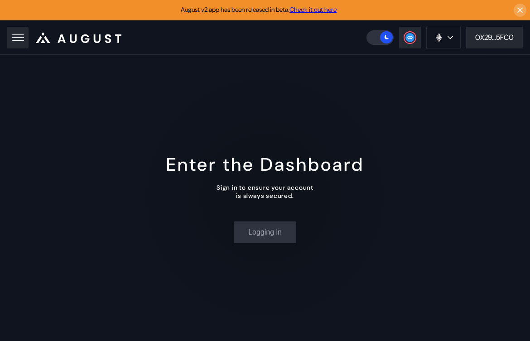  Describe the element at coordinates (259, 10) in the screenshot. I see `span: August v2 app has been released in beta.` at that location.